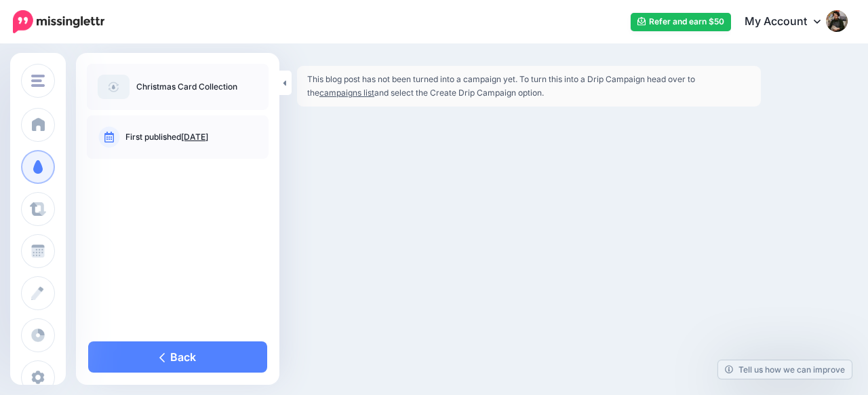 The image size is (868, 395). Describe the element at coordinates (191, 137) in the screenshot. I see `p: First published` at that location.